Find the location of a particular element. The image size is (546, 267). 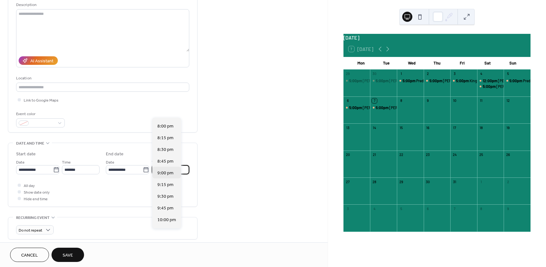

span: Time is located at coordinates (66, 162).